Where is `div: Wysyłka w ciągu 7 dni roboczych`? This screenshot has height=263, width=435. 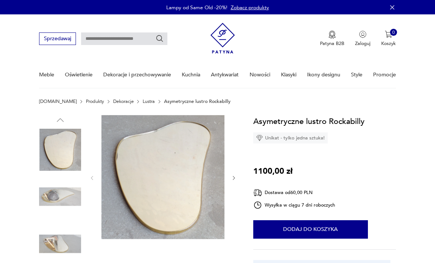 div: Wysyłka w ciągu 7 dni roboczych is located at coordinates (294, 205).